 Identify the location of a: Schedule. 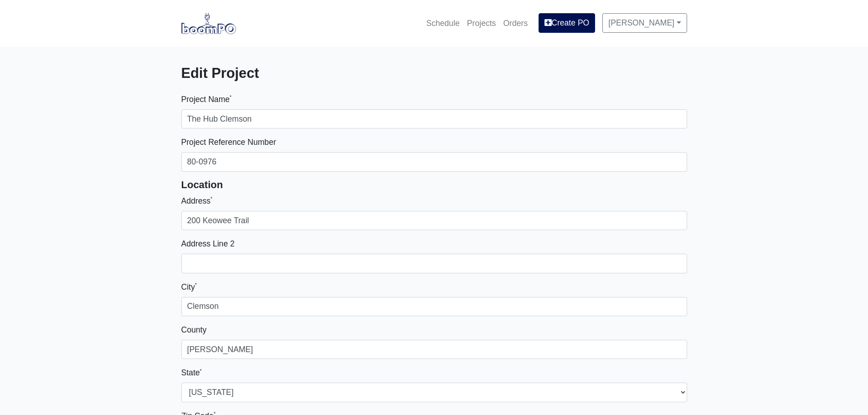
(443, 23).